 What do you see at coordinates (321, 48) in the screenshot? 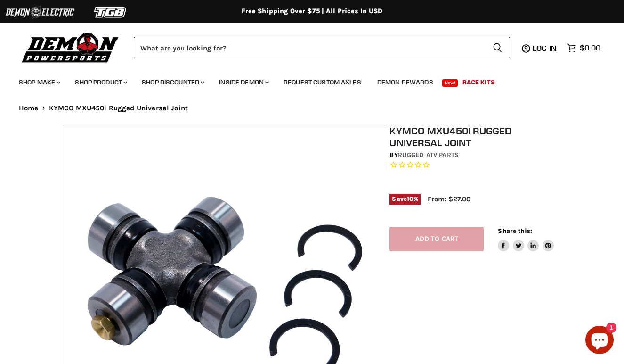
I see `form: Product` at bounding box center [321, 48].